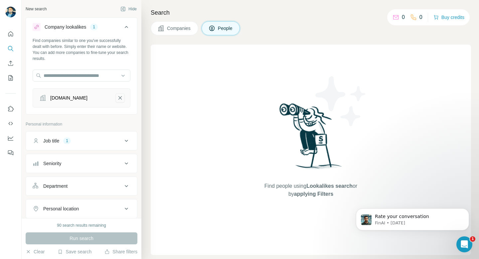 The image size is (479, 259). What do you see at coordinates (472, 239) in the screenshot?
I see `span: 1` at bounding box center [472, 239].